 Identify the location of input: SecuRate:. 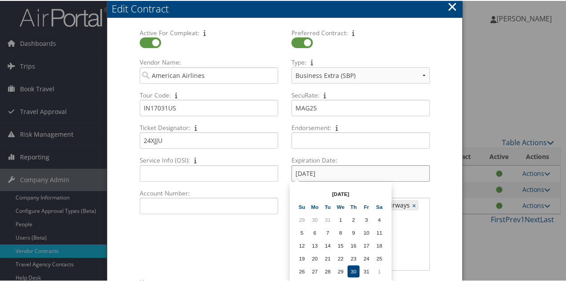
(360, 107).